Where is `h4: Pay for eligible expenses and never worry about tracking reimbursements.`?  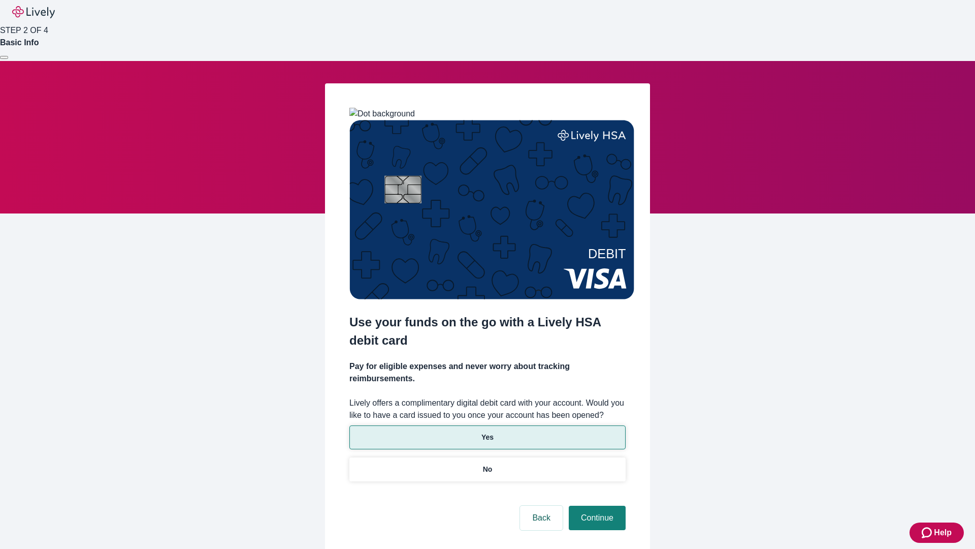 h4: Pay for eligible expenses and never worry about tracking reimbursements. is located at coordinates (488, 372).